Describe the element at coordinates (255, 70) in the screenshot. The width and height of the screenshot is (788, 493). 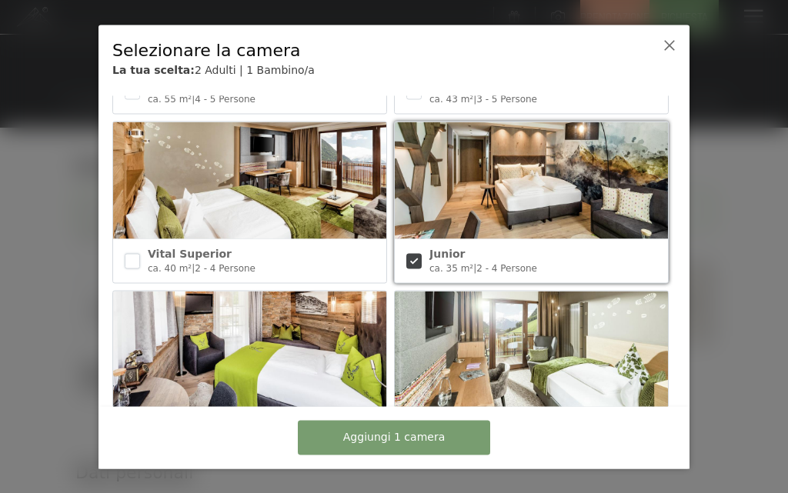
I see `span: 2 Adulti | 1 Bambino/a` at that location.